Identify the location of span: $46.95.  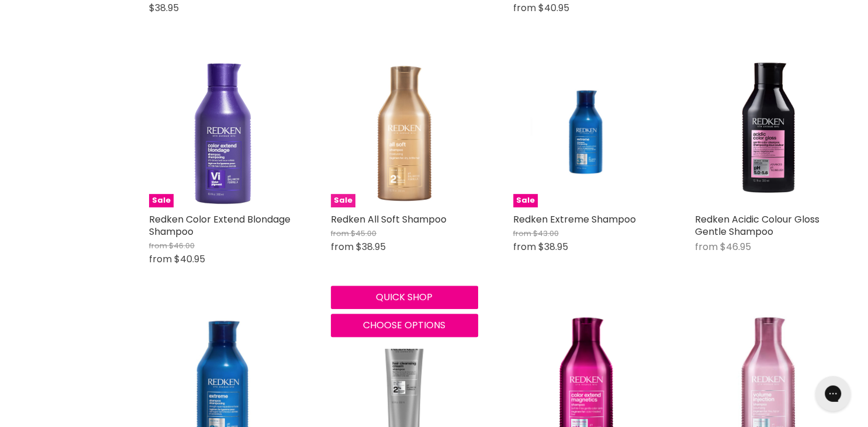
(735, 246).